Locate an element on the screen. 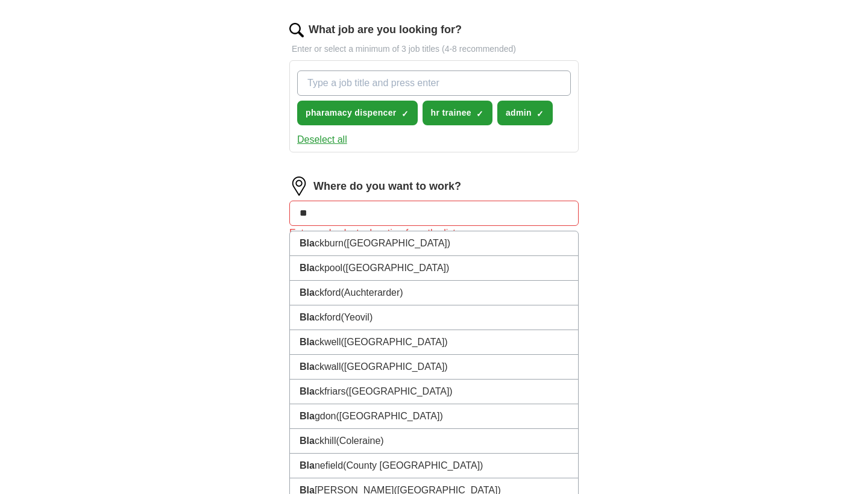 The image size is (868, 494). button: Deselect all is located at coordinates (322, 139).